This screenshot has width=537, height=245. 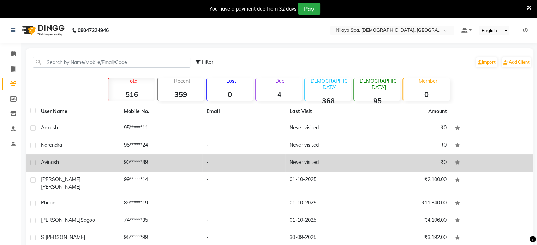 What do you see at coordinates (244, 112) in the screenshot?
I see `th: Email` at bounding box center [244, 112].